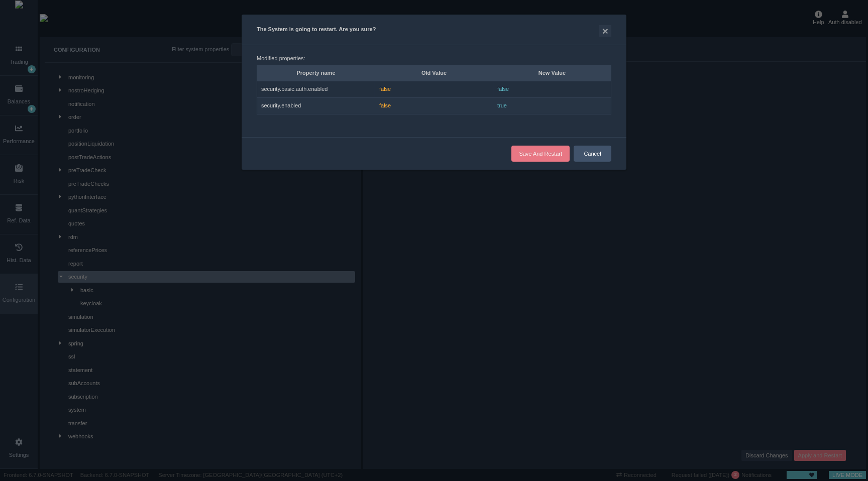 The width and height of the screenshot is (868, 481). What do you see at coordinates (316, 106) in the screenshot?
I see `td: security.enabled` at bounding box center [316, 106].